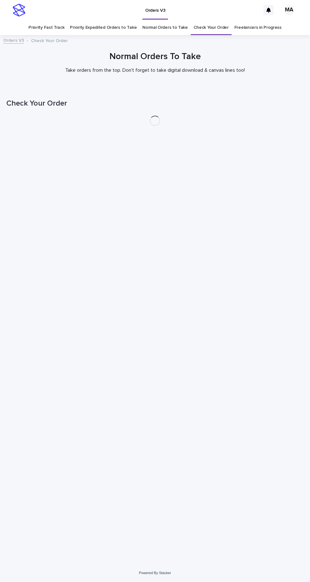 The image size is (310, 582). Describe the element at coordinates (155, 573) in the screenshot. I see `a: Powered By Stacker` at that location.